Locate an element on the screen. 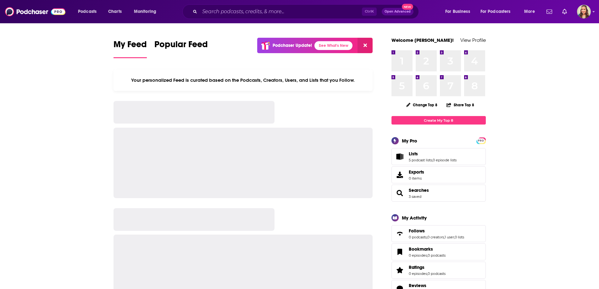 Image resolution: width=599 pixels, height=289 pixels. span: Monitoring is located at coordinates (145, 12).